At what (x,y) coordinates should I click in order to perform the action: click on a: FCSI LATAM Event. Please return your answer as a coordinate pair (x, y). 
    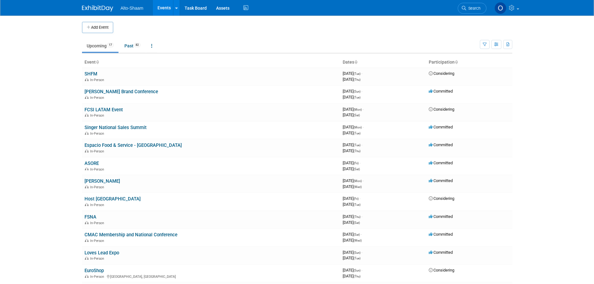
    Looking at the image, I should click on (104, 110).